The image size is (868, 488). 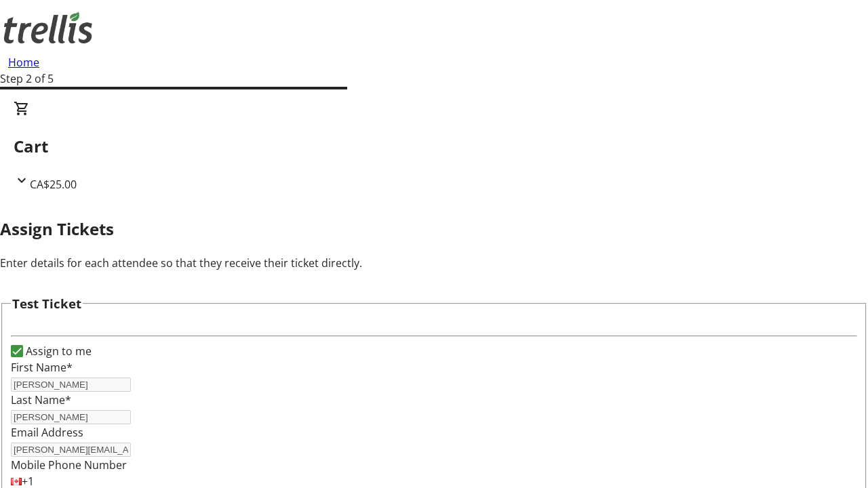 What do you see at coordinates (47, 304) in the screenshot?
I see `h3: Test Ticket` at bounding box center [47, 304].